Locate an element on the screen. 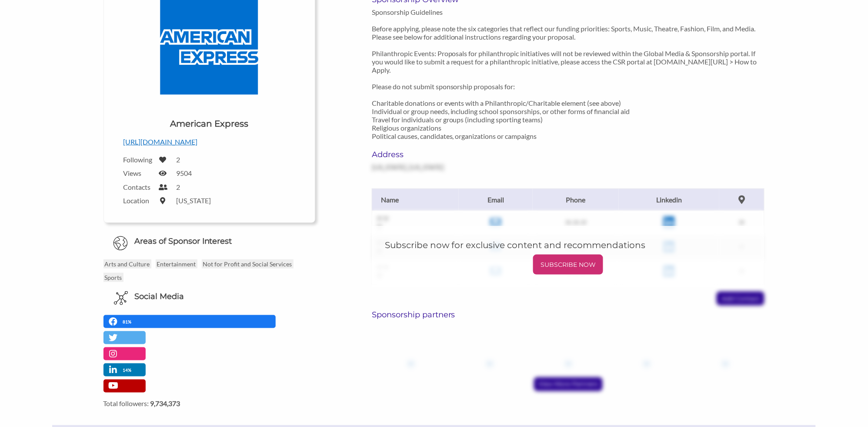 The width and height of the screenshot is (868, 427). th: Phone is located at coordinates (576, 199).